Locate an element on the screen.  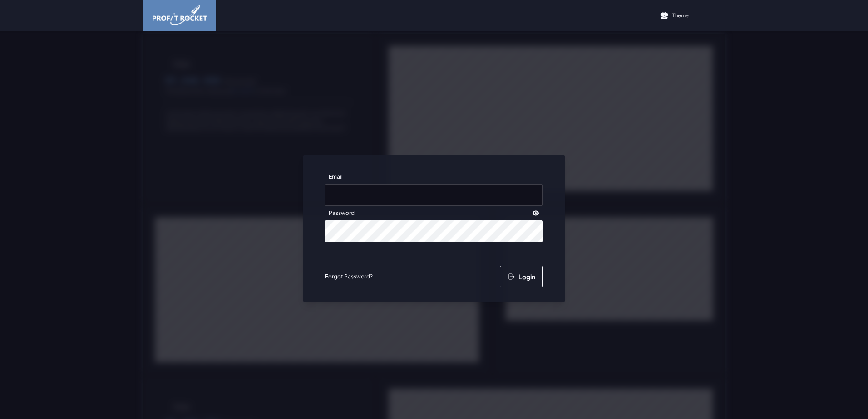
button: Login is located at coordinates (521, 277).